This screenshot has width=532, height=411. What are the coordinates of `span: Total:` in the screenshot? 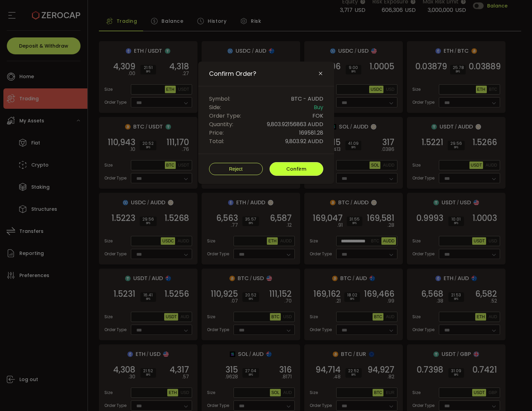 It's located at (217, 141).